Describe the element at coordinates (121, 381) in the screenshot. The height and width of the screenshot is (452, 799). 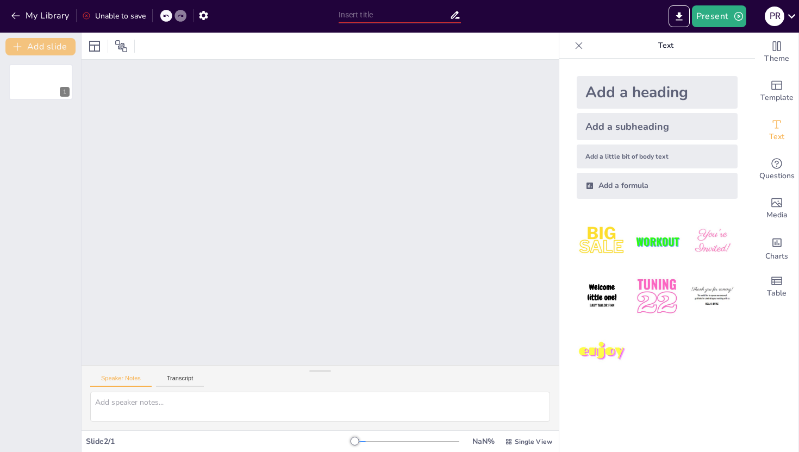
I see `button: Speaker Notes` at that location.